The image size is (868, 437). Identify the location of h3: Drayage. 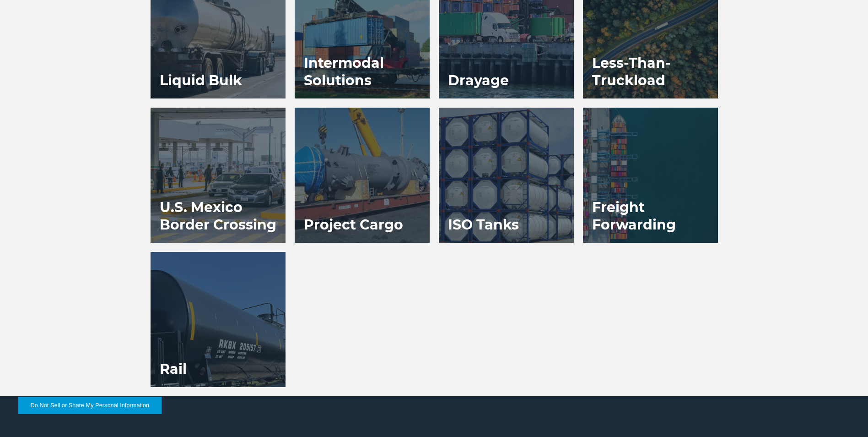
(478, 81).